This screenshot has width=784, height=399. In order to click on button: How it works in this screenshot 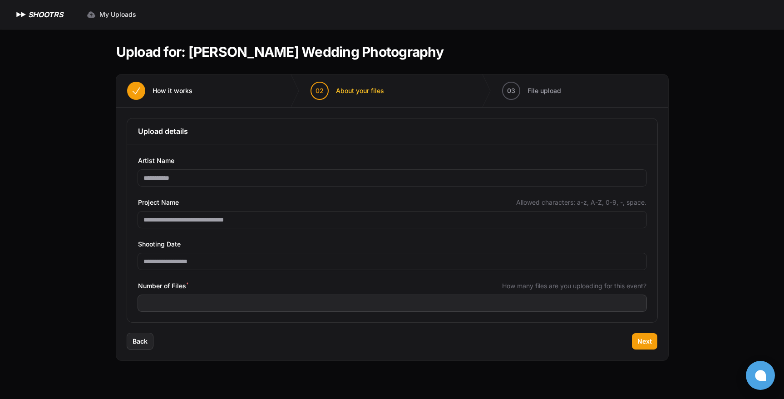, I will do `click(160, 91)`.